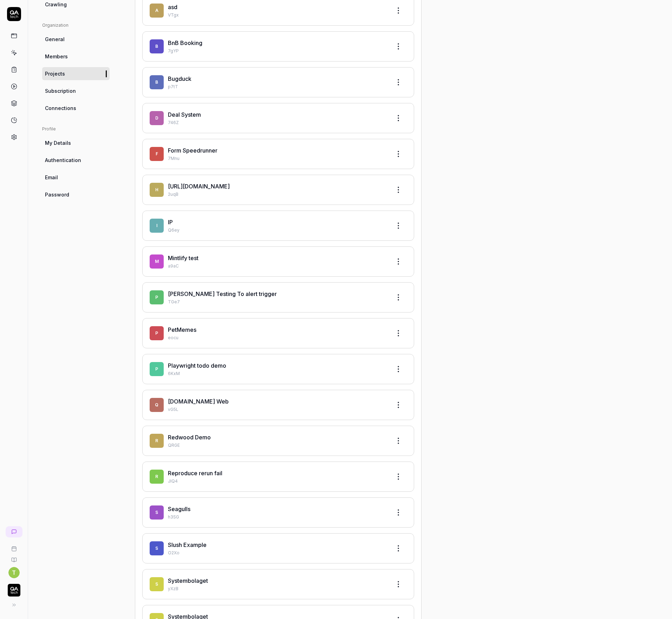  Describe the element at coordinates (187, 545) in the screenshot. I see `a: Slush Example` at that location.